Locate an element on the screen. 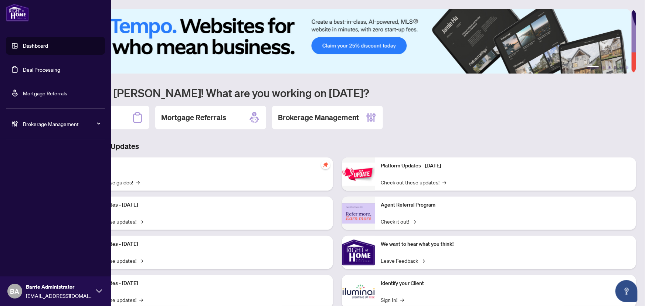 The height and width of the screenshot is (306, 645). p: Identify your Client is located at coordinates (505, 283).